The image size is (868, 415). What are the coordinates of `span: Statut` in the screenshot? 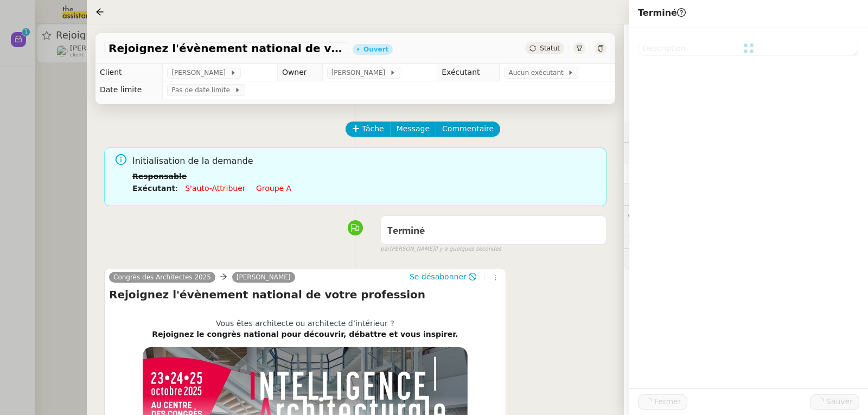 It's located at (550, 48).